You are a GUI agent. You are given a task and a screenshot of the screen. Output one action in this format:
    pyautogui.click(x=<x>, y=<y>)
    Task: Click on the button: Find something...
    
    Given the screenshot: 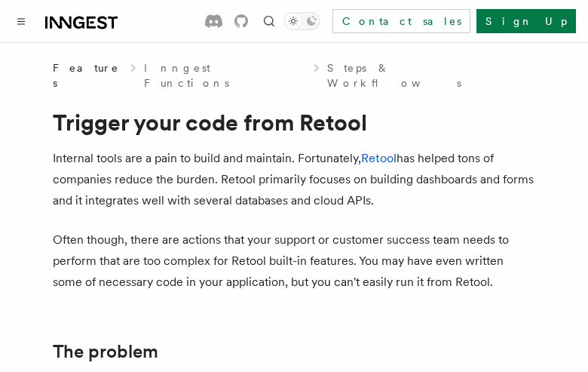 What is the action you would take?
    pyautogui.click(x=269, y=21)
    